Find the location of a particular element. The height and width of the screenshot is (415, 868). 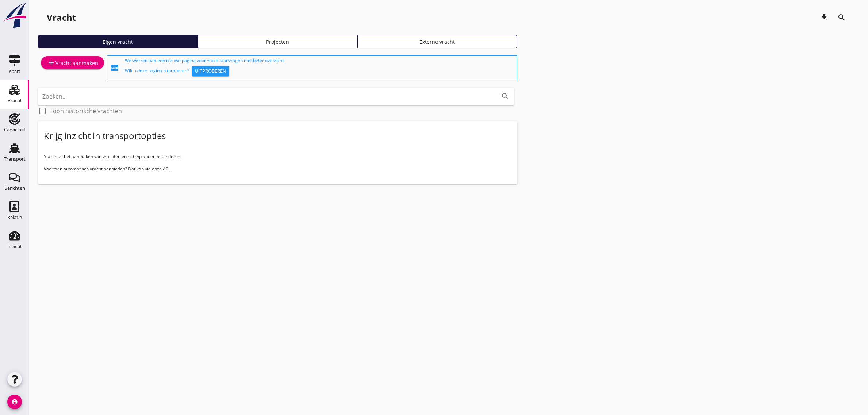

div: Relatie is located at coordinates (15, 217).